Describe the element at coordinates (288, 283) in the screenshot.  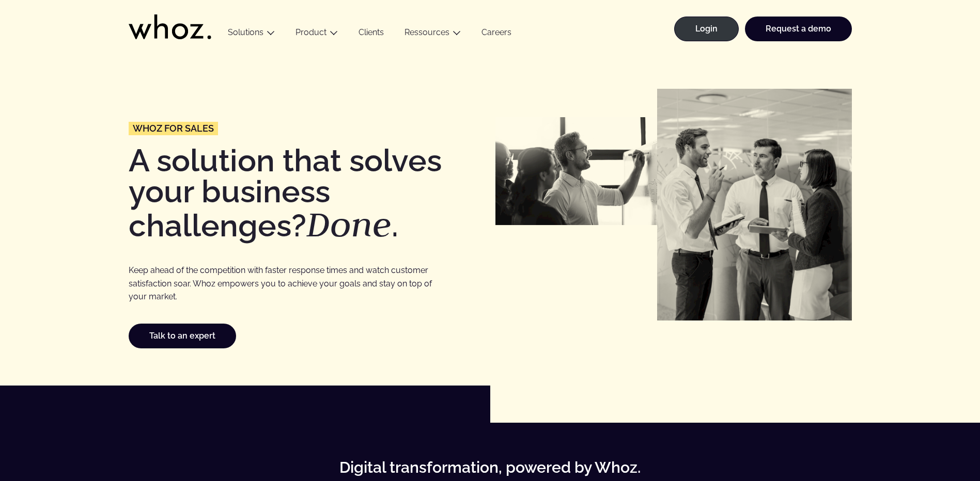
I see `p: Keep ahead of the competition with faster response times and watch customer satisfaction soar. Wh...` at that location.